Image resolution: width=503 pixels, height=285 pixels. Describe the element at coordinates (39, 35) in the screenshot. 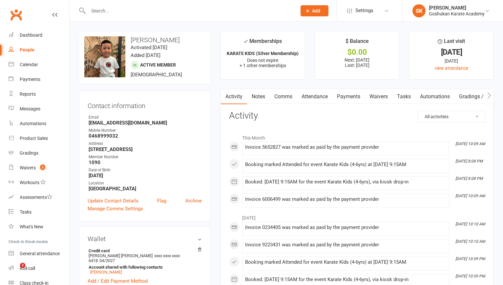

I see `a: Dashboard` at that location.